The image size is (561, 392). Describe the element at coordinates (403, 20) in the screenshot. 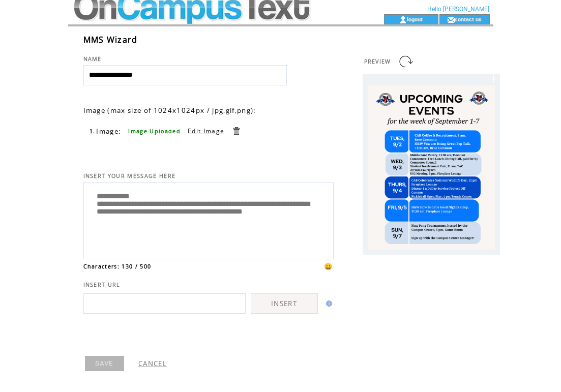

I see `img: account_icon.gif` at that location.